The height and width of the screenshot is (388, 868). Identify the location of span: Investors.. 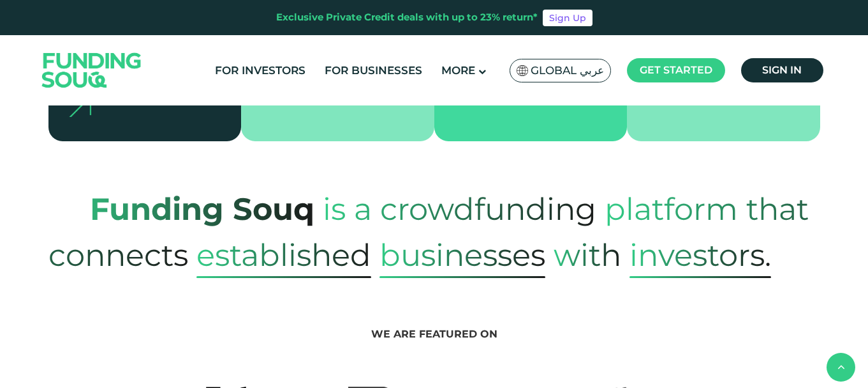
(701, 255).